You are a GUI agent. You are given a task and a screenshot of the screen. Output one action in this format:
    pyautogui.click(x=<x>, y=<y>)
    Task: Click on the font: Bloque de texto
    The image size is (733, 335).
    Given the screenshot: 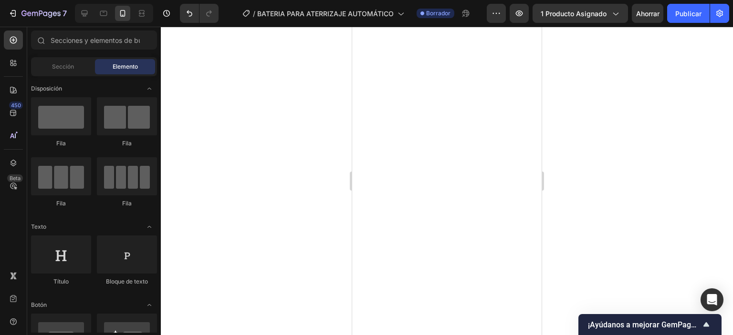 What is the action you would take?
    pyautogui.click(x=127, y=281)
    